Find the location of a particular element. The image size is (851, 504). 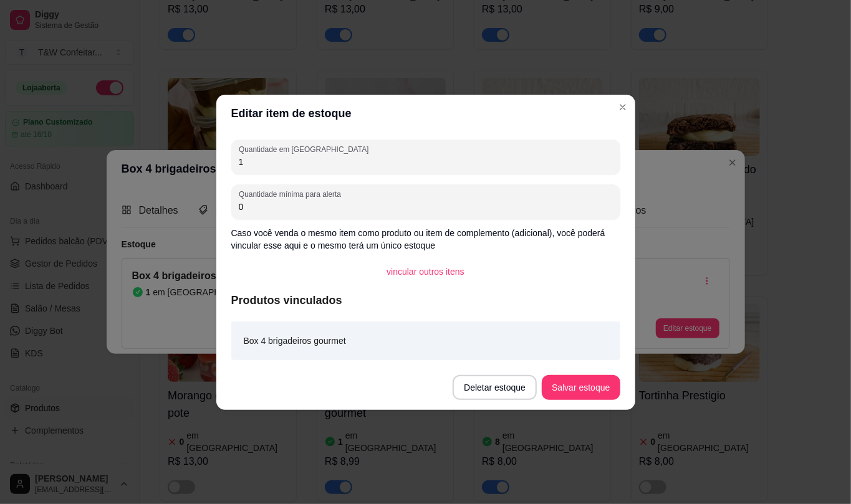

button: vincular outros itens is located at coordinates (425, 272).